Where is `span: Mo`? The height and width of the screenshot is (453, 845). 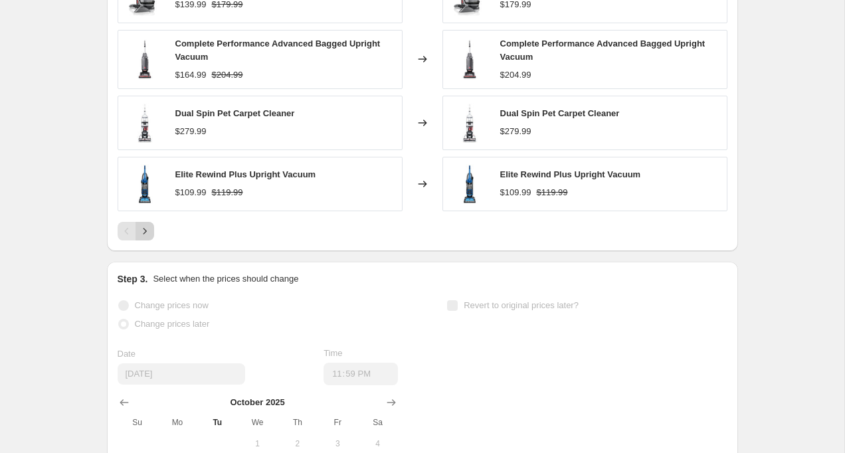 span: Mo is located at coordinates (177, 422).